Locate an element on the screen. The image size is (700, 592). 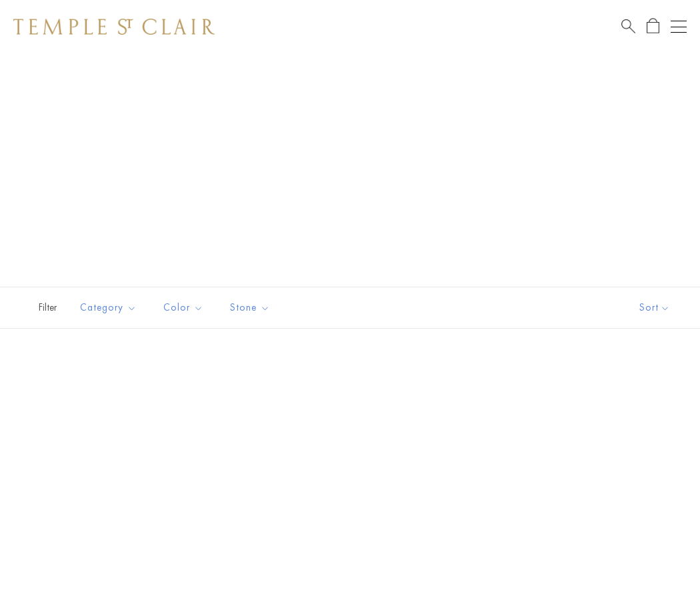
span: Stone is located at coordinates (251, 308).